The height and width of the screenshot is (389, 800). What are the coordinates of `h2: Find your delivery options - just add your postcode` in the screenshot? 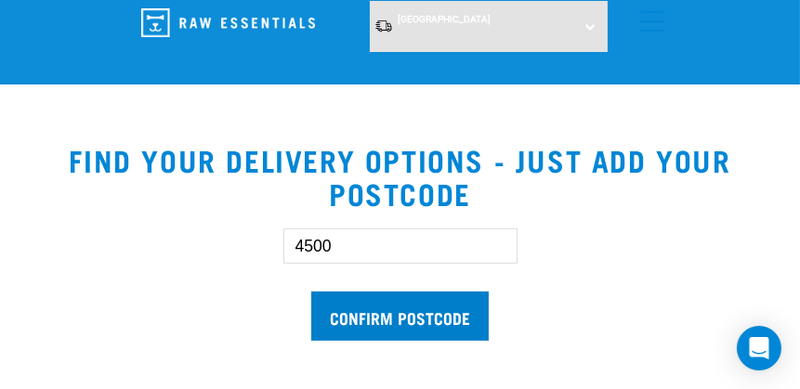 It's located at (400, 177).